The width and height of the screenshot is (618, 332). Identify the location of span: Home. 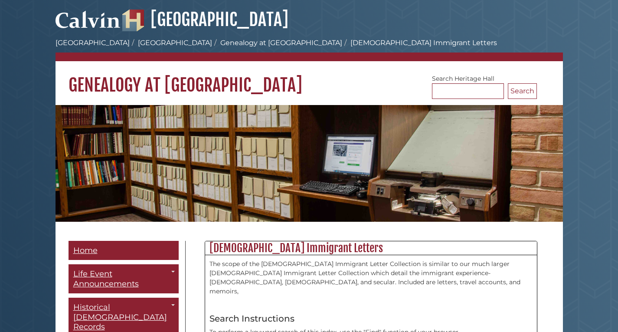
(85, 250).